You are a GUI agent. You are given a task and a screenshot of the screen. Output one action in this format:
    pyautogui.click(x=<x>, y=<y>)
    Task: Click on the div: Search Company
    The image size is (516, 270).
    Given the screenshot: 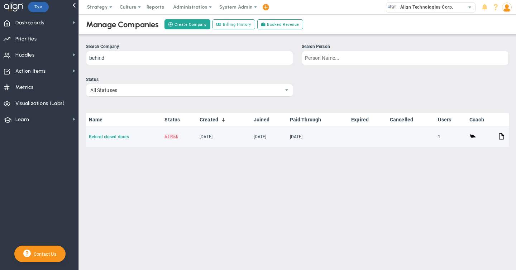 What is the action you would take?
    pyautogui.click(x=190, y=47)
    